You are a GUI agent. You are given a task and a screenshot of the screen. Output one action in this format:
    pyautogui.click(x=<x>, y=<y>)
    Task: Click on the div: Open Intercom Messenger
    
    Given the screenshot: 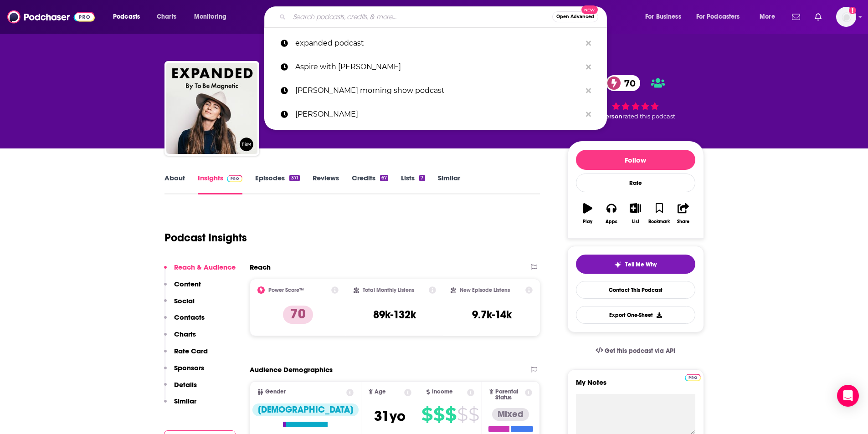 What is the action you would take?
    pyautogui.click(x=848, y=396)
    